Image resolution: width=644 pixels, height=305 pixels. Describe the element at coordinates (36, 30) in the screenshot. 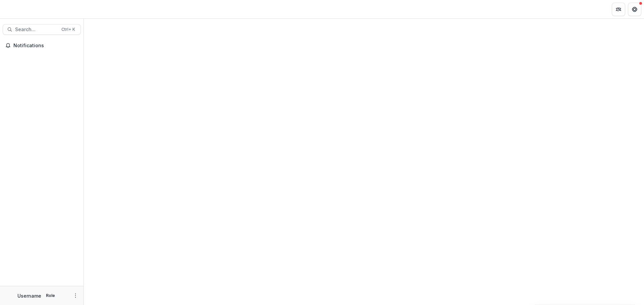

I see `span: Search...` at that location.